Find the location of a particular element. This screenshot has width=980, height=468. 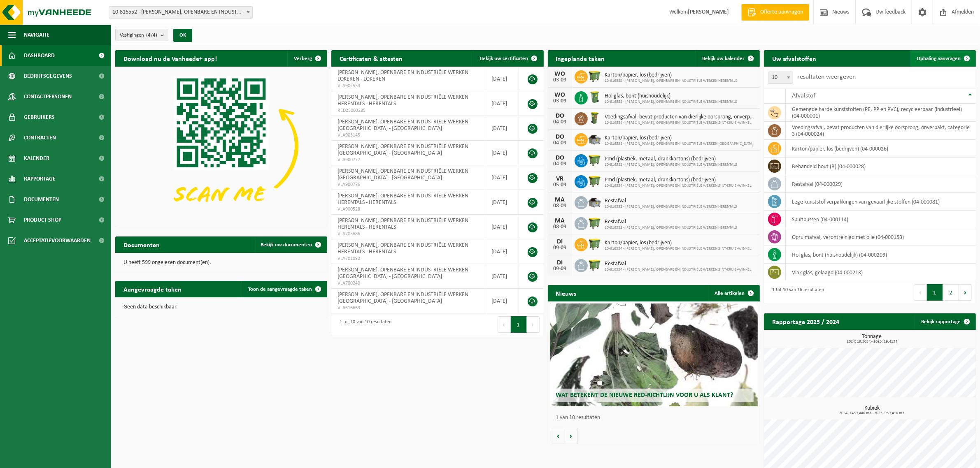

h2: Ingeplande taken is located at coordinates (580, 58).